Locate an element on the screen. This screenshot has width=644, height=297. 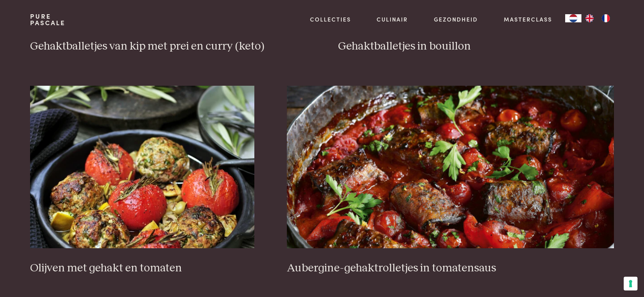
h3: Olijven met gehakt en tomaten is located at coordinates (142, 268).